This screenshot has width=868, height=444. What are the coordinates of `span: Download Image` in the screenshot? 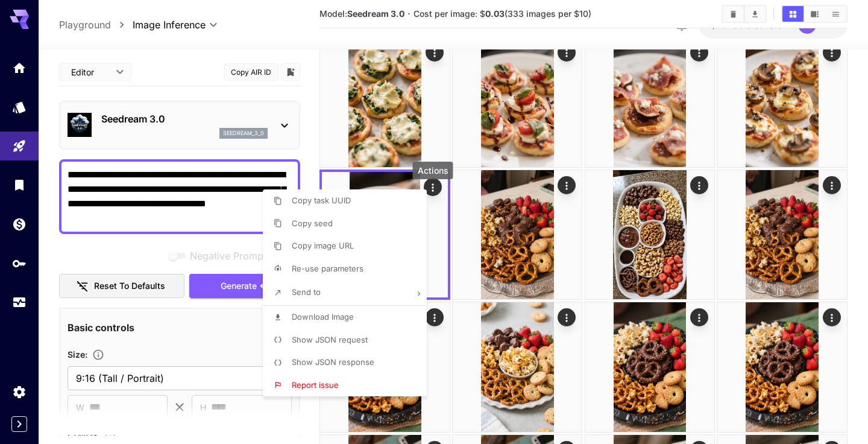 It's located at (323, 316).